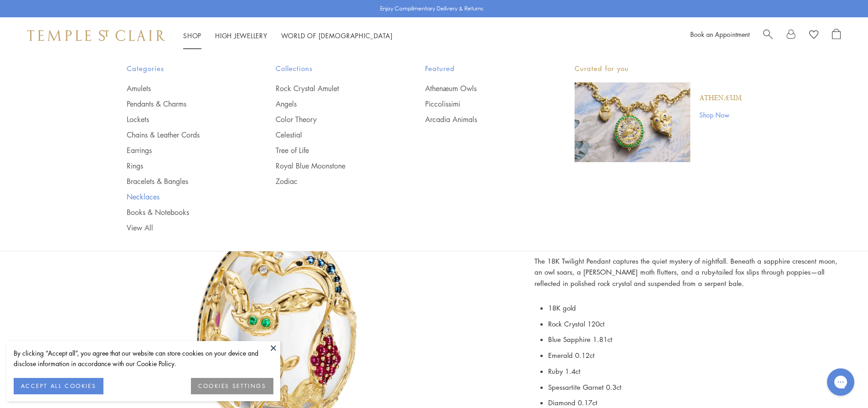  I want to click on a: Earrings, so click(183, 150).